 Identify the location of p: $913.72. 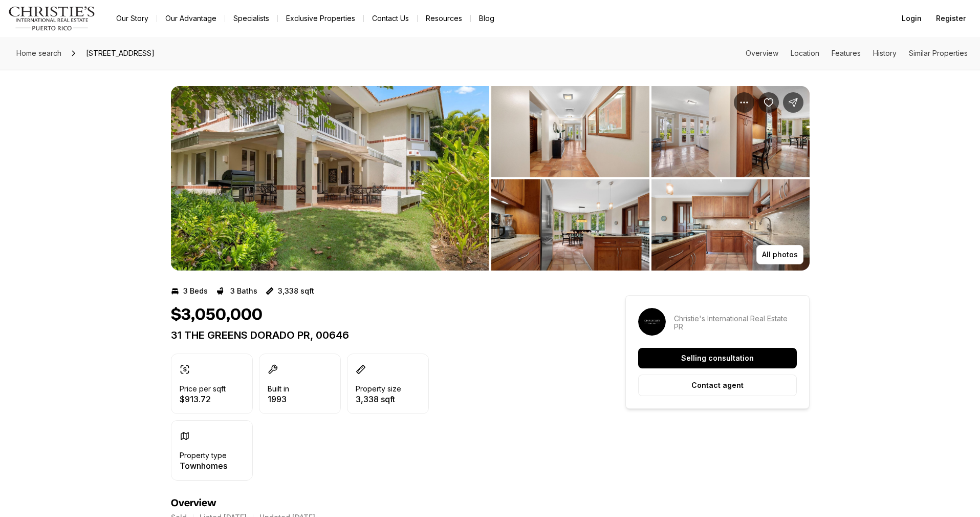
(203, 399).